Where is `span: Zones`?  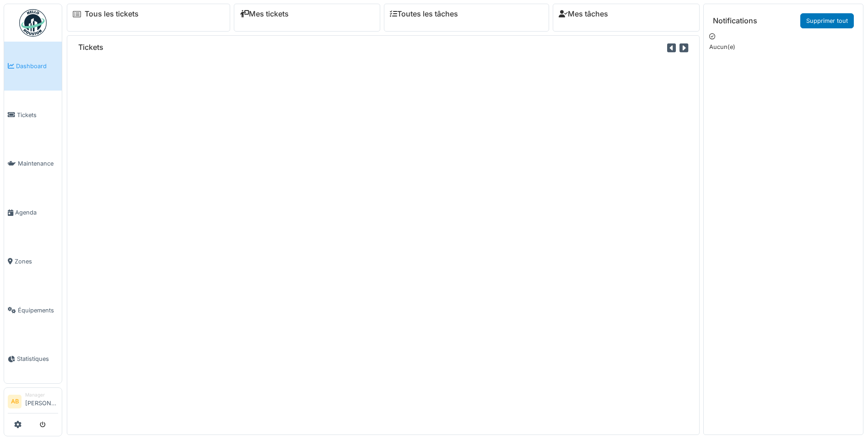
span: Zones is located at coordinates (36, 261).